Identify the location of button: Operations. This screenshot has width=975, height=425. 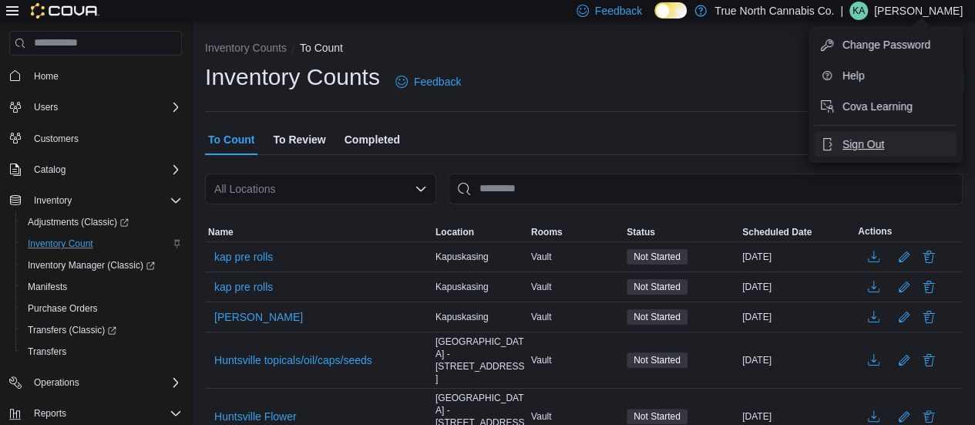
(56, 382).